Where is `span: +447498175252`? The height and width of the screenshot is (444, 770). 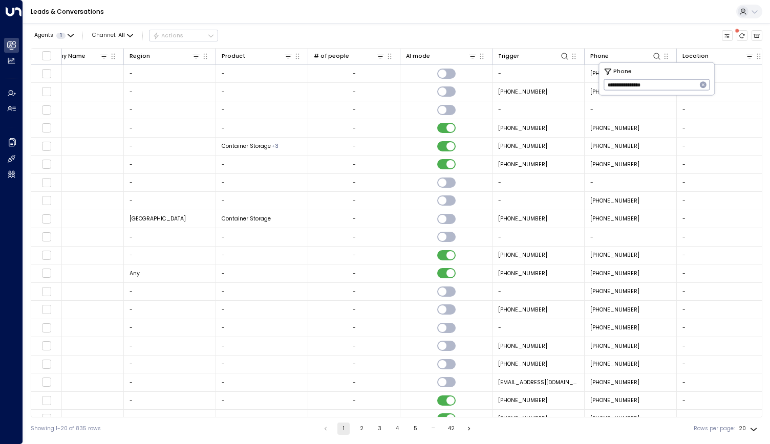 span: +447498175252 is located at coordinates (523, 310).